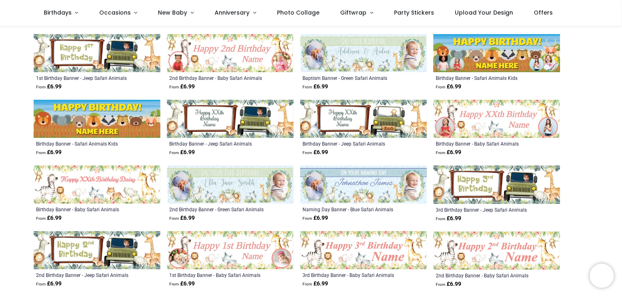 The height and width of the screenshot is (296, 622). What do you see at coordinates (485, 209) in the screenshot?
I see `a: 3rd Birthday Banner - Jeep Safari Animals` at bounding box center [485, 209].